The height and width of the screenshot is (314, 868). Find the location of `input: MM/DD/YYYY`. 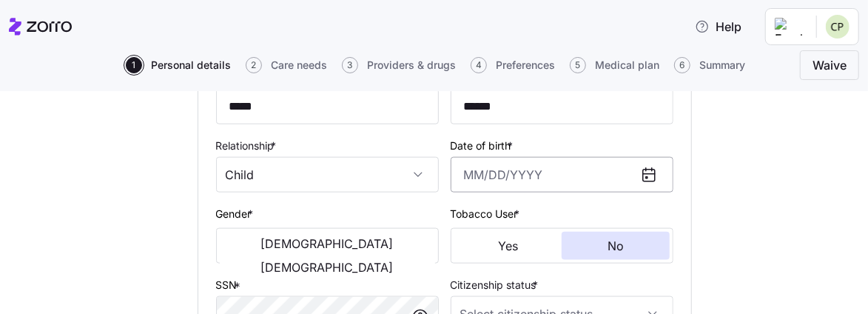

input: MM/DD/YYYY is located at coordinates (561, 175).